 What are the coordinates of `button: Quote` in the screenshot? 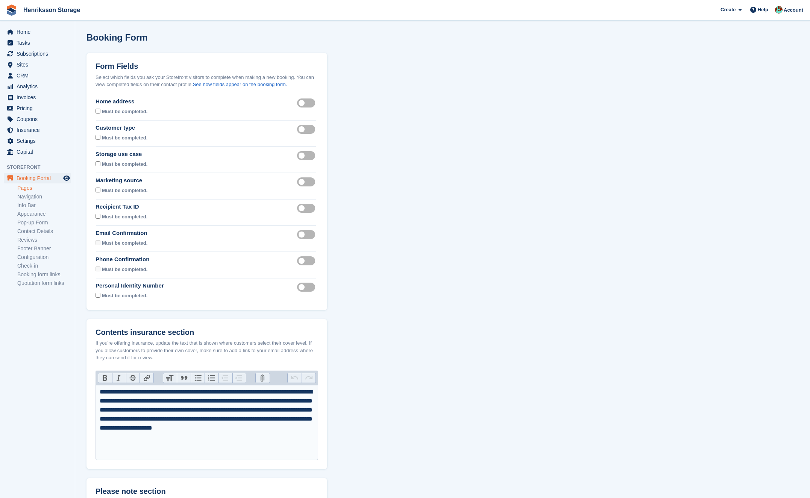 It's located at (183, 378).